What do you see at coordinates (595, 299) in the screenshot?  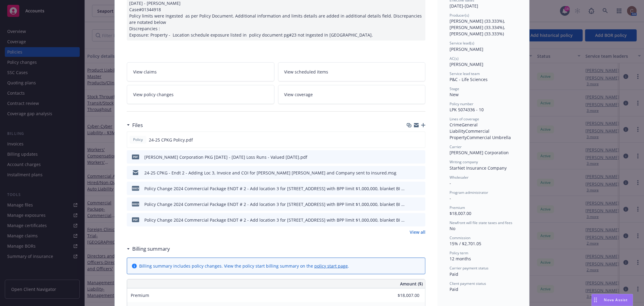 I see `div: Drag to move` at bounding box center [595, 299].